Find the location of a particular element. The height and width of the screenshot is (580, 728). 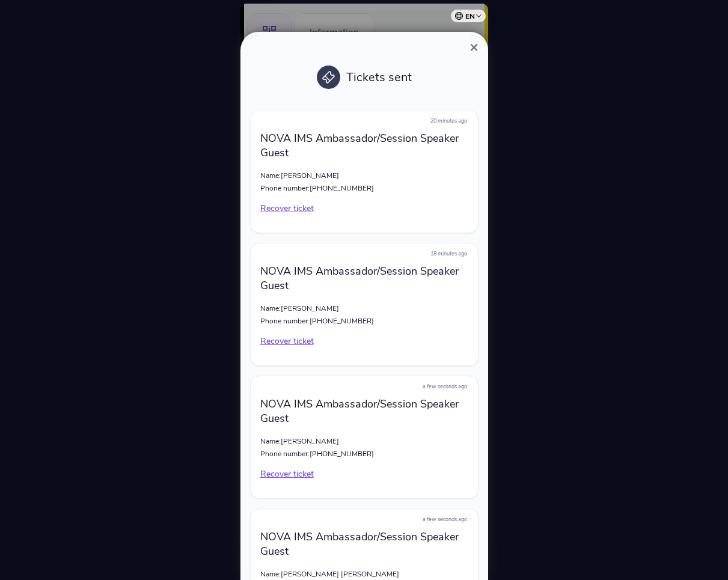

span: 20 minutes ago is located at coordinates (448, 121).